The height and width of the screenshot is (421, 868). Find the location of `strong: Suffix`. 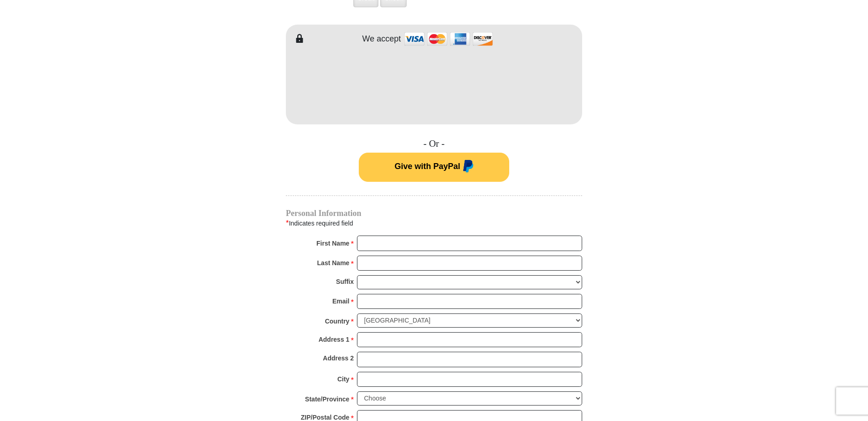

strong: Suffix is located at coordinates (345, 282).